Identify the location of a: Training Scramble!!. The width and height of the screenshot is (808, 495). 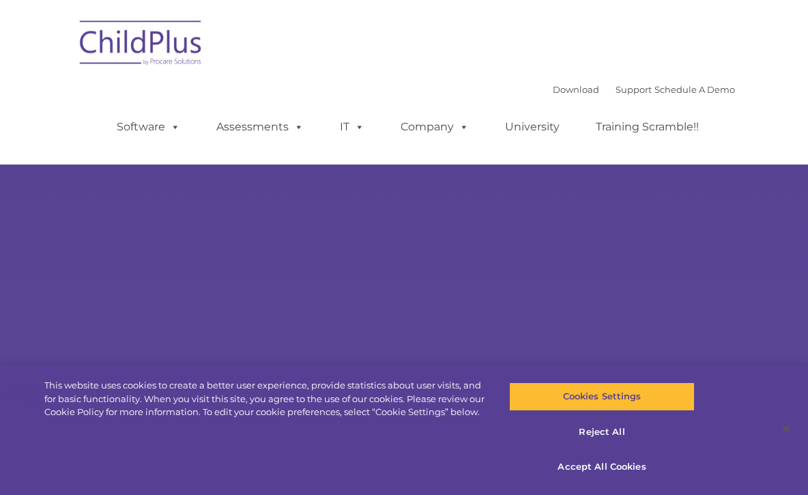
(647, 127).